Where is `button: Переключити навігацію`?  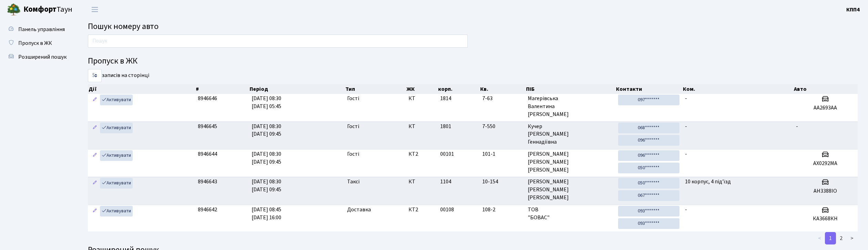
button: Переключити навігацію is located at coordinates (95, 10).